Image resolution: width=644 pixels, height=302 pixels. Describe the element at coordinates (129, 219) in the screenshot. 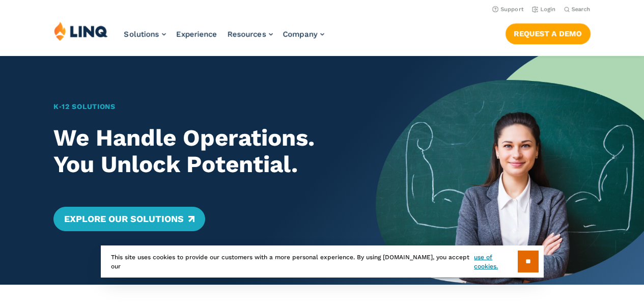

I see `a: Explore Our Solutions` at that location.